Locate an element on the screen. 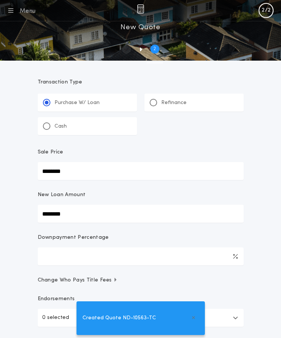 This screenshot has width=281, height=338. span: Change Who Pays Title Fees is located at coordinates (78, 280).